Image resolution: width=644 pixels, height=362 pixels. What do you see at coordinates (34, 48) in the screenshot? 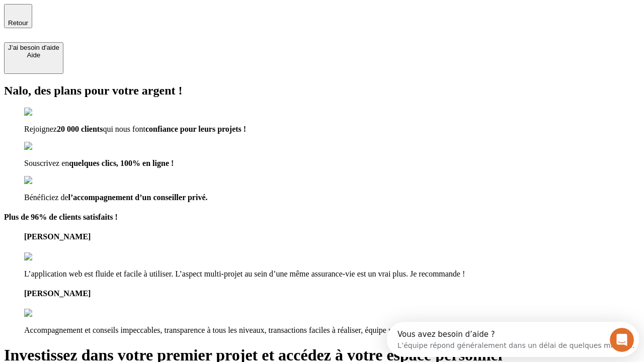
I see `div: J’ai besoin d'aide` at bounding box center [34, 48].